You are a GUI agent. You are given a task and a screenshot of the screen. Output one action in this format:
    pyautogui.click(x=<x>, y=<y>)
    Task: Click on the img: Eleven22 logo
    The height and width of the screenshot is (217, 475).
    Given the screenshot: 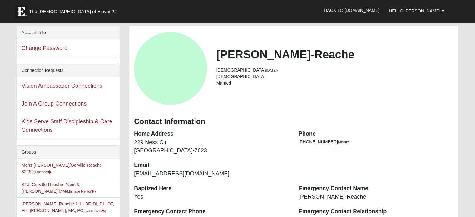 What is the action you would take?
    pyautogui.click(x=21, y=12)
    